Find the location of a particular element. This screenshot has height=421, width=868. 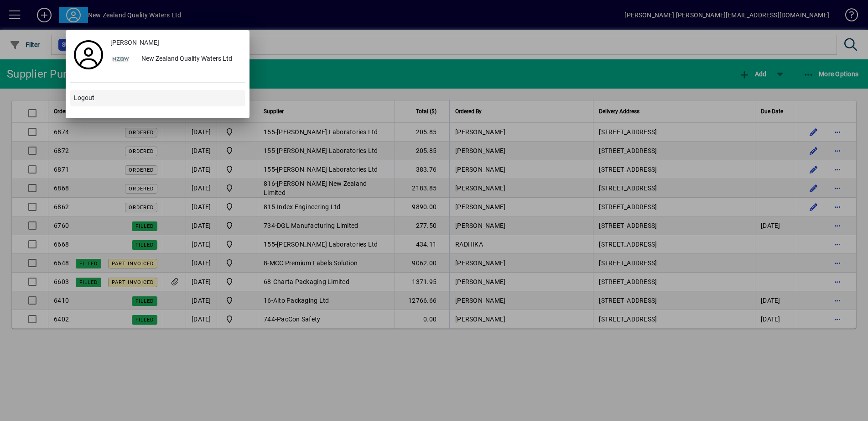

span: Logout is located at coordinates (84, 98).